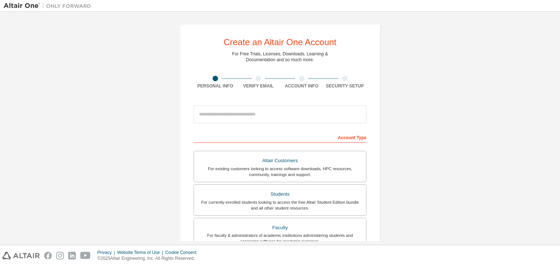 Image resolution: width=560 pixels, height=266 pixels. Describe the element at coordinates (280, 194) in the screenshot. I see `div: Students` at that location.